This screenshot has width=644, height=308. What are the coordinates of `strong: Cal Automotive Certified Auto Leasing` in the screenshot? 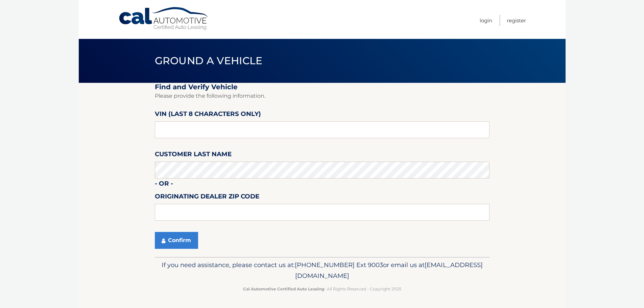 It's located at (283, 288).